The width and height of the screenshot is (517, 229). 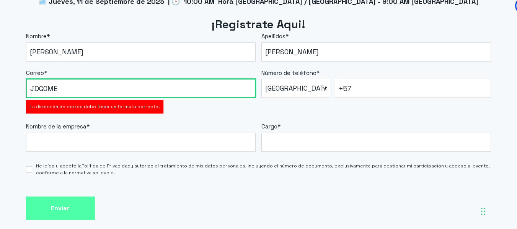 I want to click on div: Widget de chat, so click(x=448, y=180).